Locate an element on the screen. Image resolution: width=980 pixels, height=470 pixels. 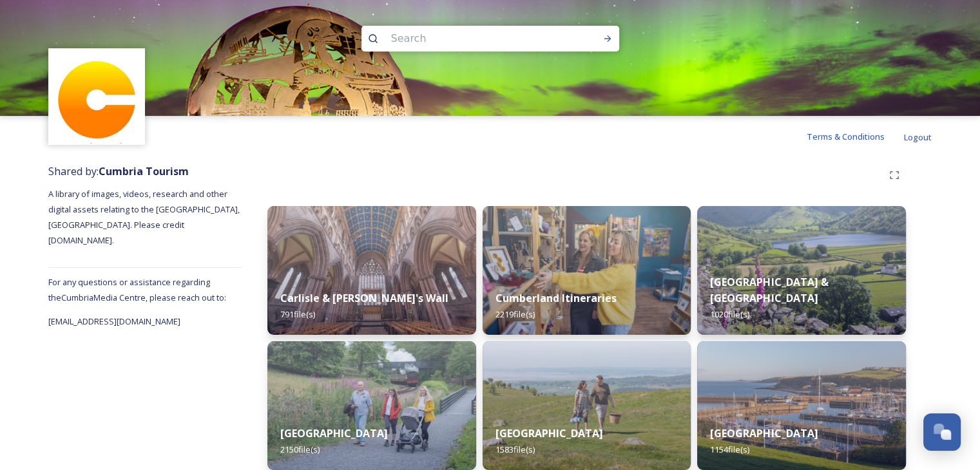
img: images.jpg is located at coordinates (97, 97).